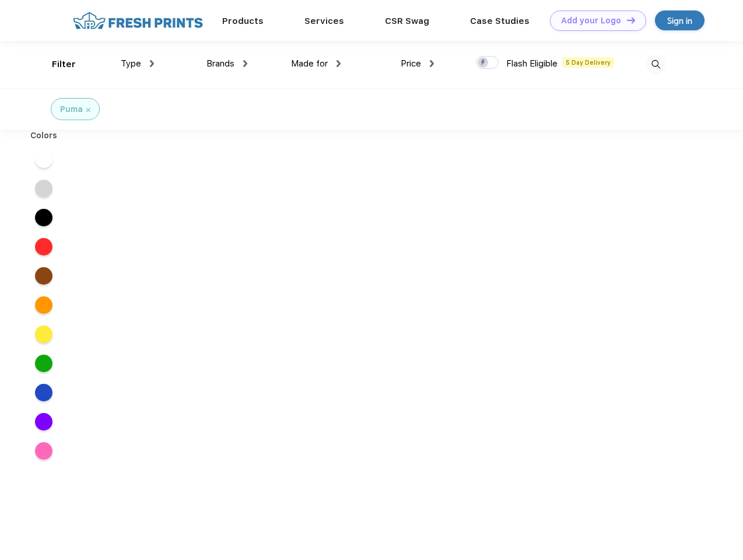 This screenshot has width=743, height=560. I want to click on a: Products, so click(243, 21).